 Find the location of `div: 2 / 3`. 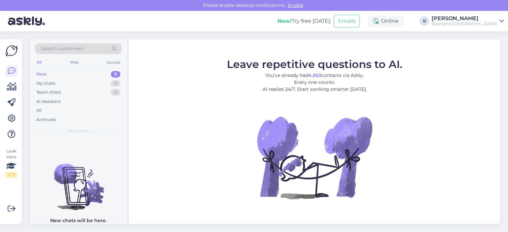

div: 2 / 3 is located at coordinates (11, 175).